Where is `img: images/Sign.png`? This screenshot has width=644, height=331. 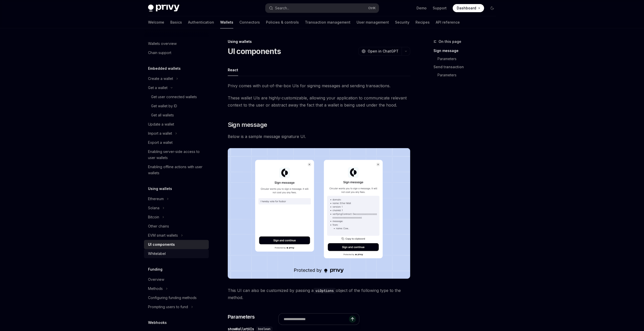 img: images/Sign.png is located at coordinates (319, 213).